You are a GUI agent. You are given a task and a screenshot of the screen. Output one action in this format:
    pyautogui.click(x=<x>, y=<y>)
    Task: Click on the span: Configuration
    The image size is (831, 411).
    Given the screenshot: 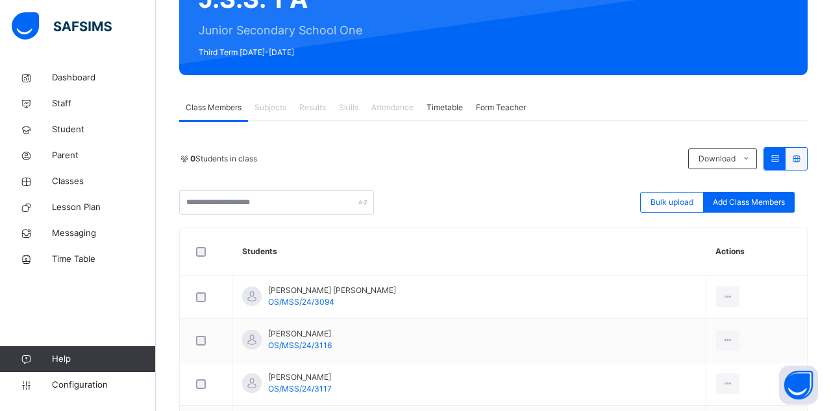 What is the action you would take?
    pyautogui.click(x=103, y=385)
    